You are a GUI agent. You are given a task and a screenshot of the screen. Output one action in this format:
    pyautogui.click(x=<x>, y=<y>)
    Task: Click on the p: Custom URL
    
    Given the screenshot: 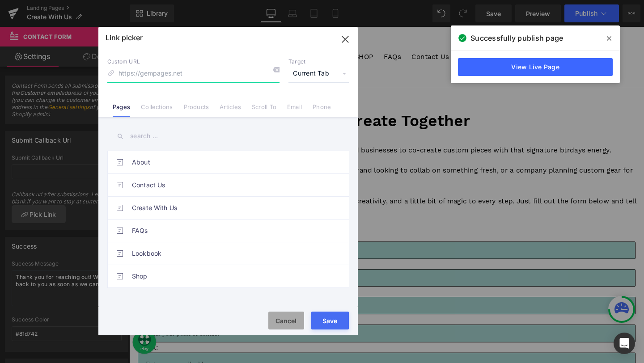 What is the action you would take?
    pyautogui.click(x=193, y=62)
    